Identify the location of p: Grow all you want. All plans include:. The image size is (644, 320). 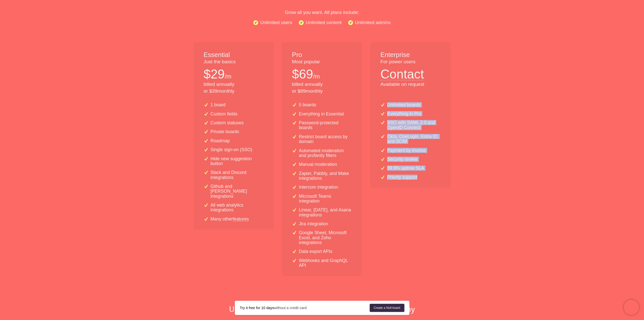
(322, 12).